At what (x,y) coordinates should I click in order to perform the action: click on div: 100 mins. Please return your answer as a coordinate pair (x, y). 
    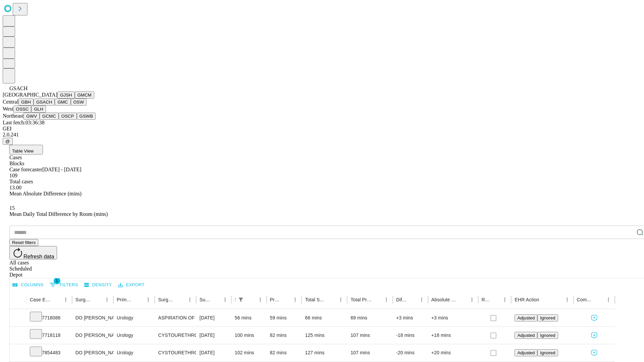
    Looking at the image, I should click on (249, 335).